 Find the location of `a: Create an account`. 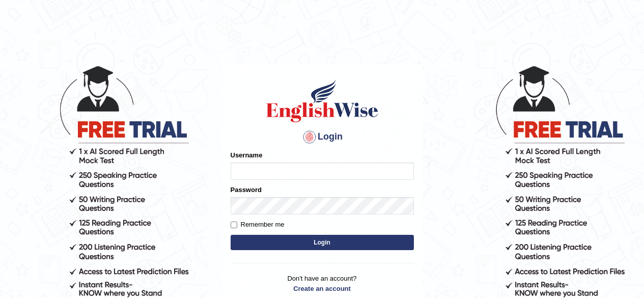

a: Create an account is located at coordinates (322, 289).